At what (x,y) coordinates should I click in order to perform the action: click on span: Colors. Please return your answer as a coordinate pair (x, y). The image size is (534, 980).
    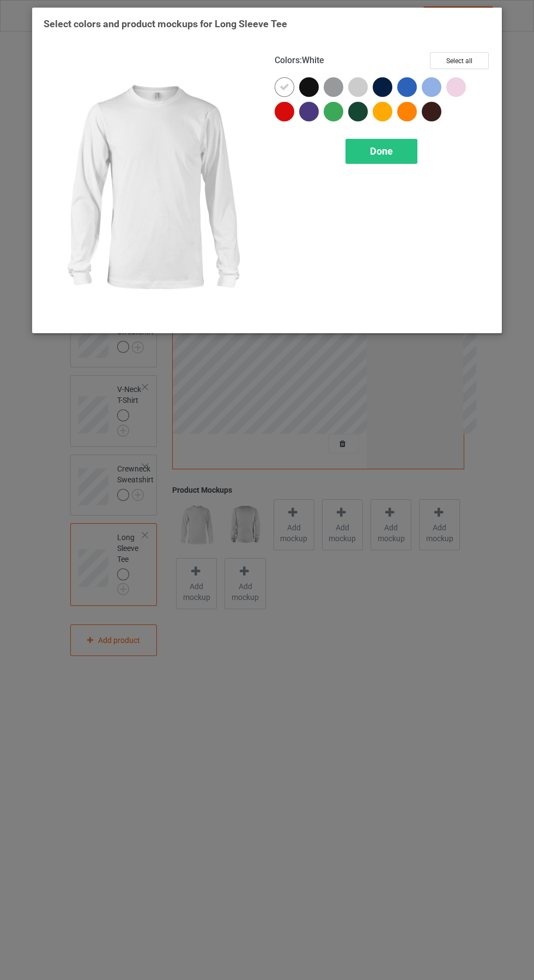
    Looking at the image, I should click on (287, 60).